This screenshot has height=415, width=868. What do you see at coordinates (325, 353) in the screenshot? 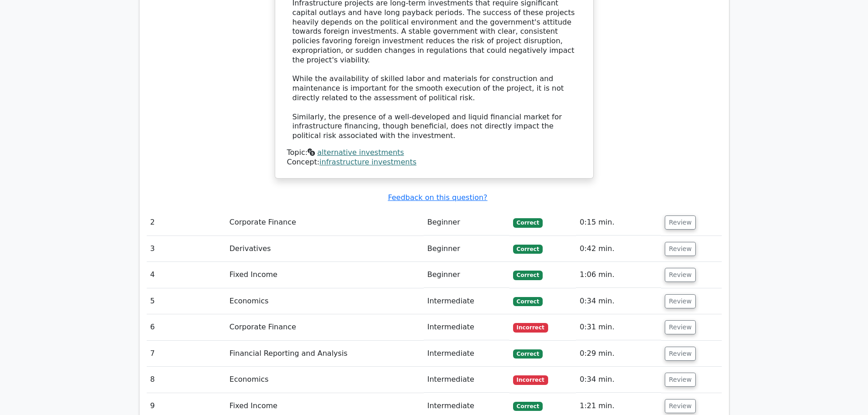
I see `td: Financial Reporting and Analysis` at bounding box center [325, 353].